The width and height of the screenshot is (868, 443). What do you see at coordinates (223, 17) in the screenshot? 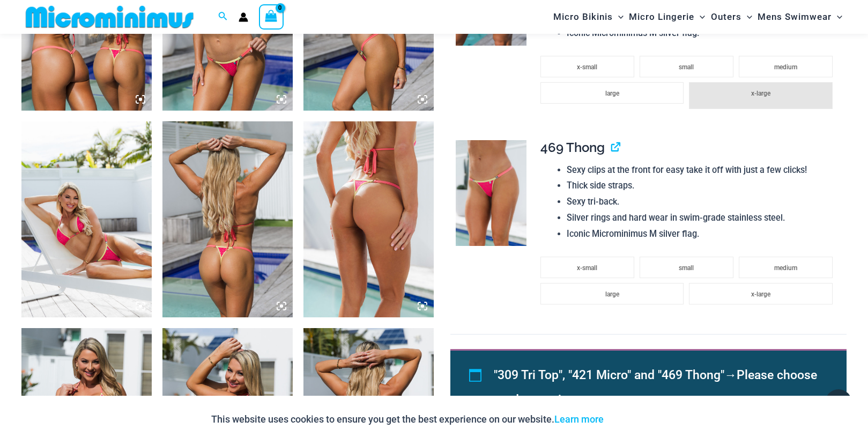
I see `a: Search icon link` at bounding box center [223, 17].